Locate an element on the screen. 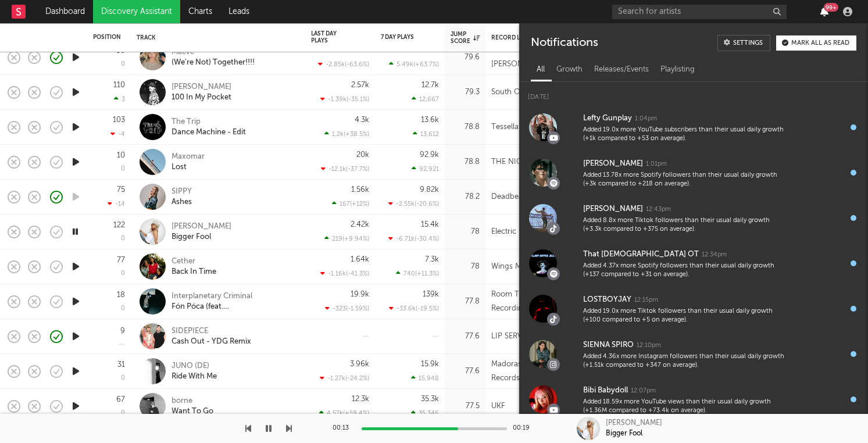  div: 31 is located at coordinates (121, 364).